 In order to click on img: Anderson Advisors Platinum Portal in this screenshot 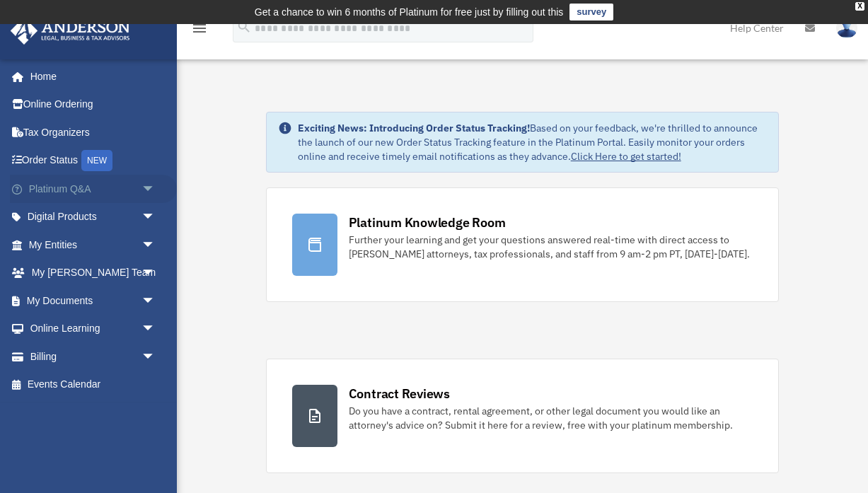, I will do `click(70, 31)`.